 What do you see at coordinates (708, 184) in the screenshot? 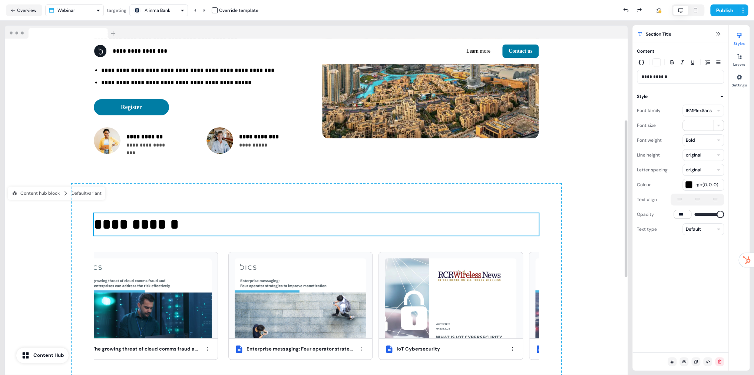
I see `span: rgb(0, 0, 0)` at bounding box center [708, 184].